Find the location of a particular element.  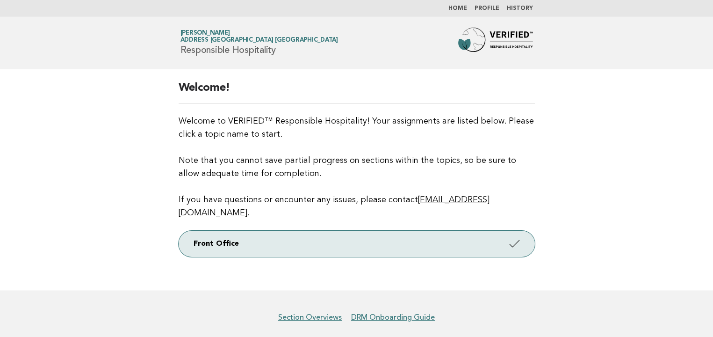

a: Section Overviews is located at coordinates (310, 317).